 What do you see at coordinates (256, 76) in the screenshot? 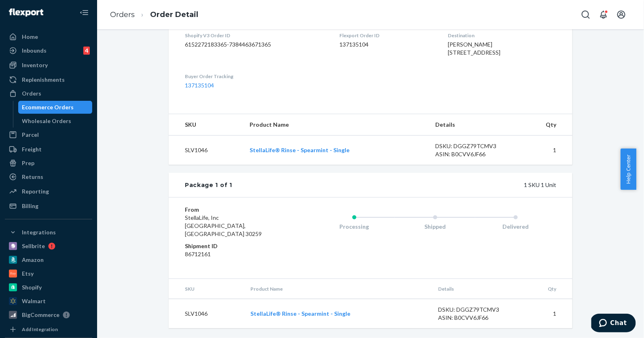
I see `dt: Buyer Order Tracking` at bounding box center [256, 76].